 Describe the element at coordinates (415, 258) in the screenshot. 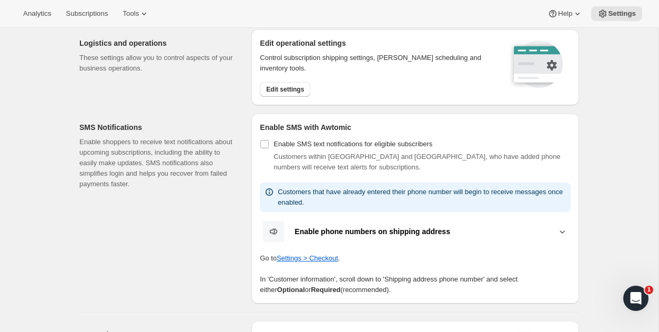

I see `p: Go to .` at that location.